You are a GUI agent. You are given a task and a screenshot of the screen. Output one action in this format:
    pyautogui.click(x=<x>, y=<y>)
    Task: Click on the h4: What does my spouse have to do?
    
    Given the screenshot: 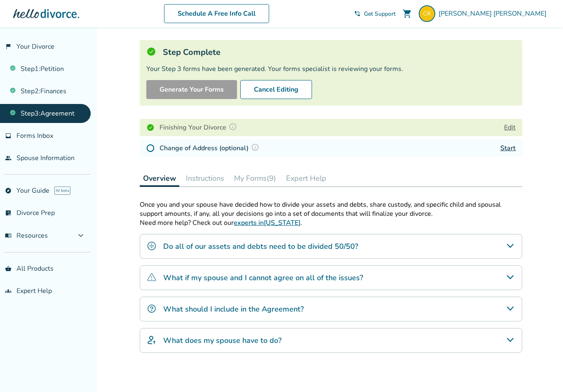 What is the action you would take?
    pyautogui.click(x=223, y=340)
    